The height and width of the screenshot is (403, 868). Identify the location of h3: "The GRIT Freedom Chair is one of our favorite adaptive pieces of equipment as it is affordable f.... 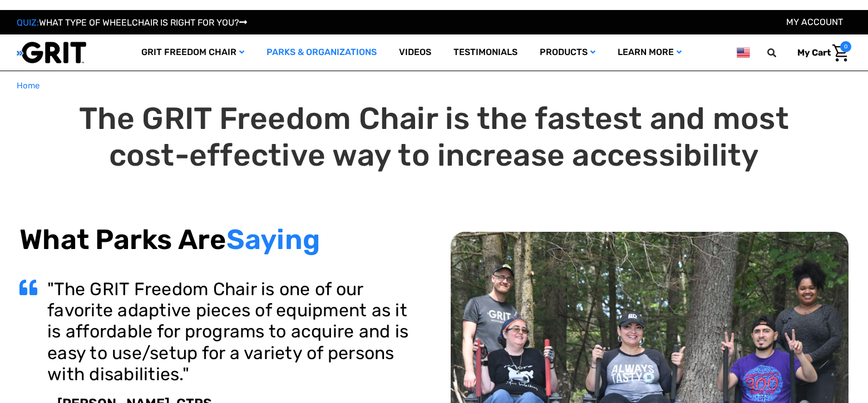
(233, 332).